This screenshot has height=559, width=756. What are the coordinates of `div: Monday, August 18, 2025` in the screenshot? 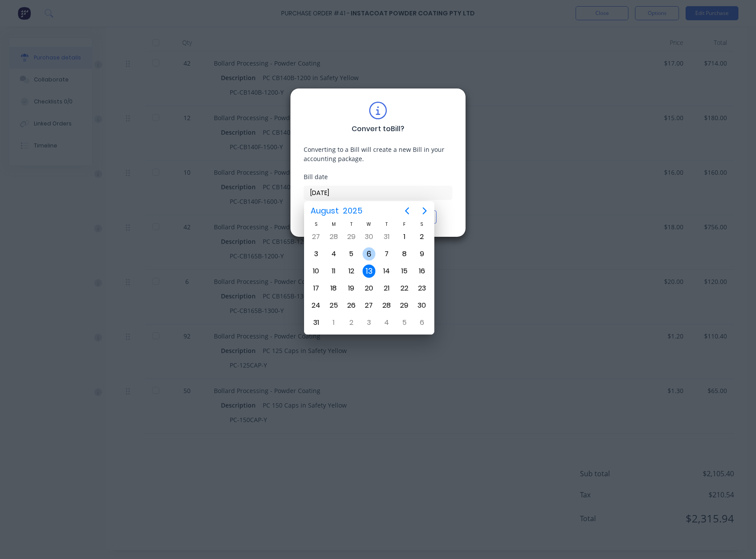 It's located at (333, 288).